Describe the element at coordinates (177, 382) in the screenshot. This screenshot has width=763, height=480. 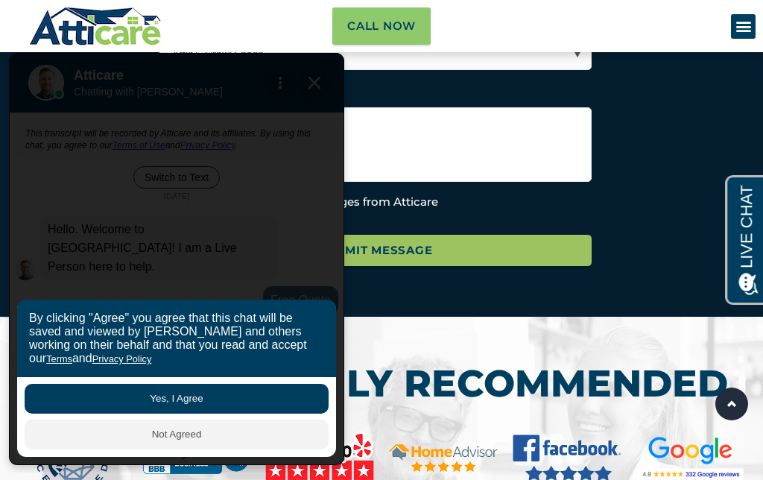
I see `button: Not Agreed` at that location.